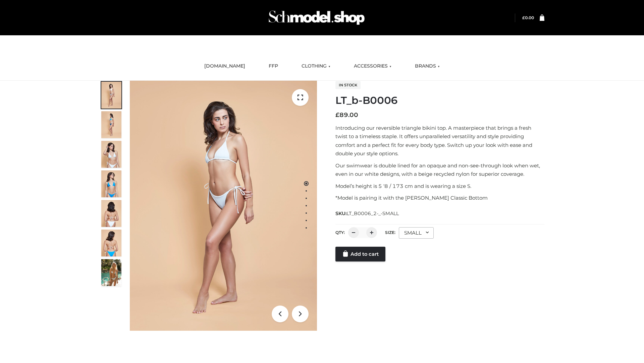 This screenshot has height=363, width=644. Describe the element at coordinates (347, 115) in the screenshot. I see `bdi: 89.00` at that location.